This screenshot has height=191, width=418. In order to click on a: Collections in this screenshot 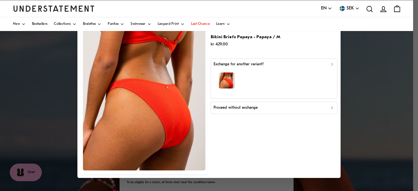, I will do `click(65, 24)`.